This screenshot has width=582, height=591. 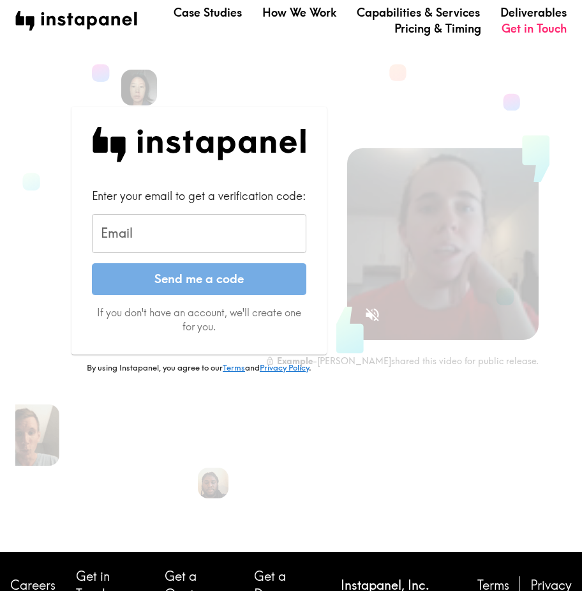 I want to click on p: If you don't have an account, we'll create one for you., so click(x=199, y=319).